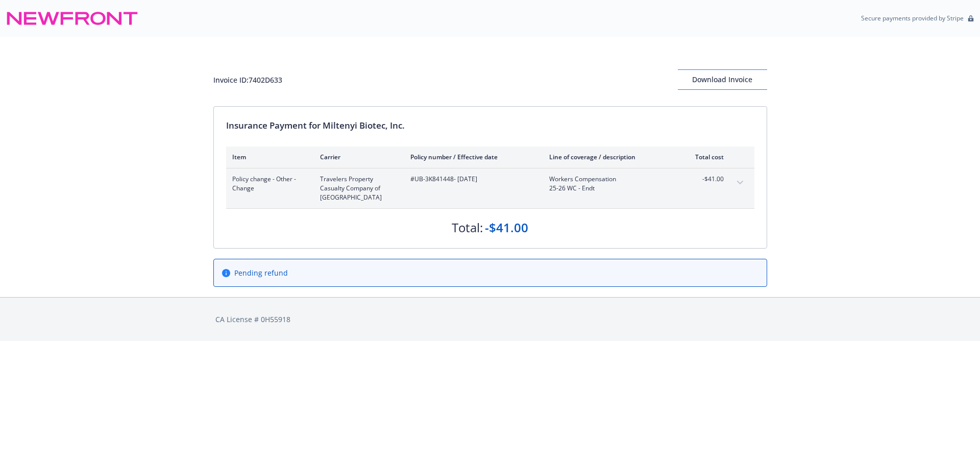 The width and height of the screenshot is (980, 465). What do you see at coordinates (609, 184) in the screenshot?
I see `span: Workers Compensation25-26 WC - Endt` at bounding box center [609, 184].